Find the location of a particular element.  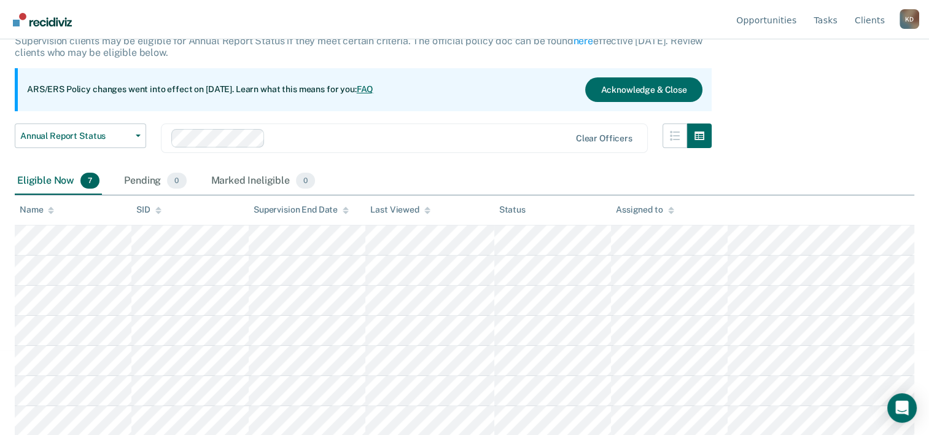

div: Supervision End Date is located at coordinates (301, 209).